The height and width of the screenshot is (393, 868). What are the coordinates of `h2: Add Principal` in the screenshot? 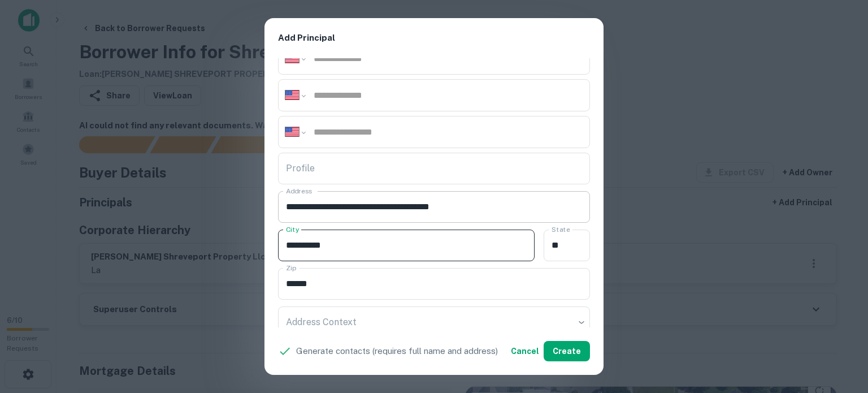 It's located at (434, 37).